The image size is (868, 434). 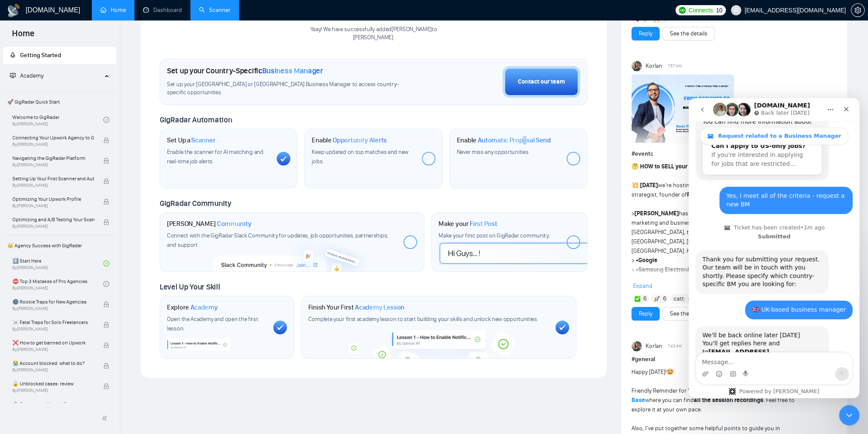 What do you see at coordinates (292, 252) in the screenshot?
I see `img: slackcommunity-bg.png` at bounding box center [292, 252].